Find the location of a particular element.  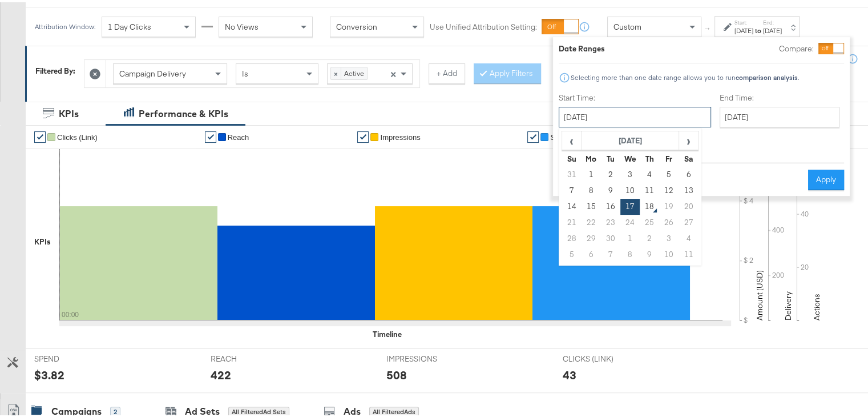

label: Use Unified Attribution Setting: is located at coordinates (483, 25).